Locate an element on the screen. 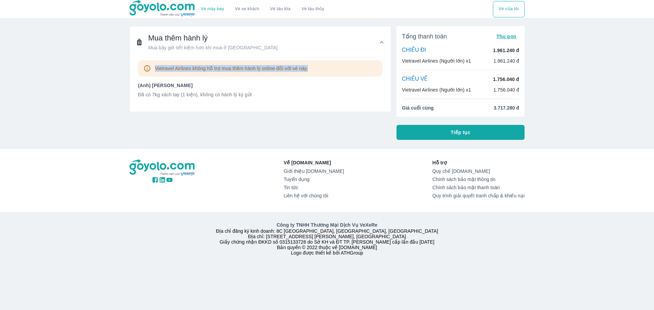  p: Vietravel Airlines không hỗ trợ mua thêm hành lý online đối với vé này. is located at coordinates (231, 68).